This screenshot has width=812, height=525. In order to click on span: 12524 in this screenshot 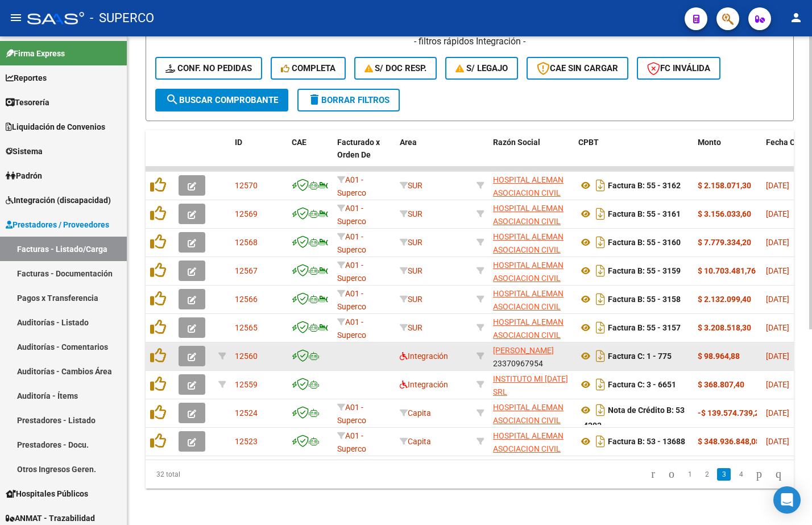, I will do `click(246, 413)`.